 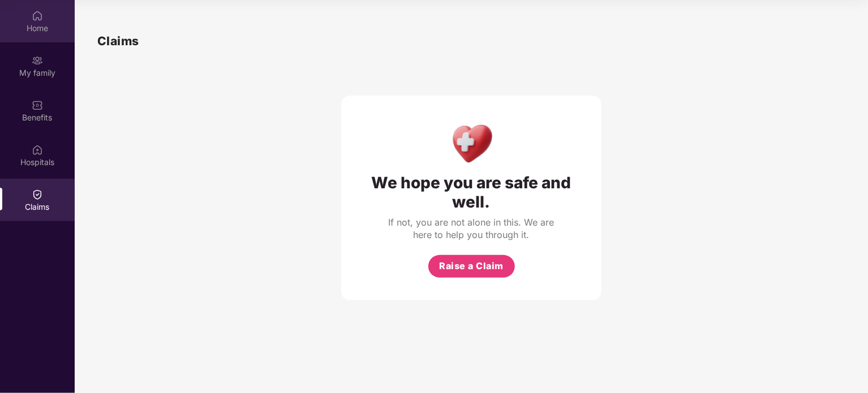 What do you see at coordinates (472, 267) in the screenshot?
I see `button: Raise a Claim` at bounding box center [472, 267].